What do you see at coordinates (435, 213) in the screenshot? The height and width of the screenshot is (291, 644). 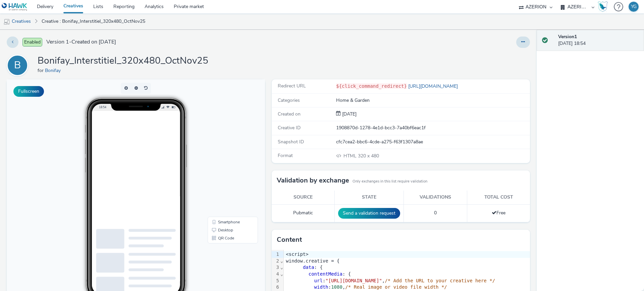 I see `span: 0` at bounding box center [435, 213].